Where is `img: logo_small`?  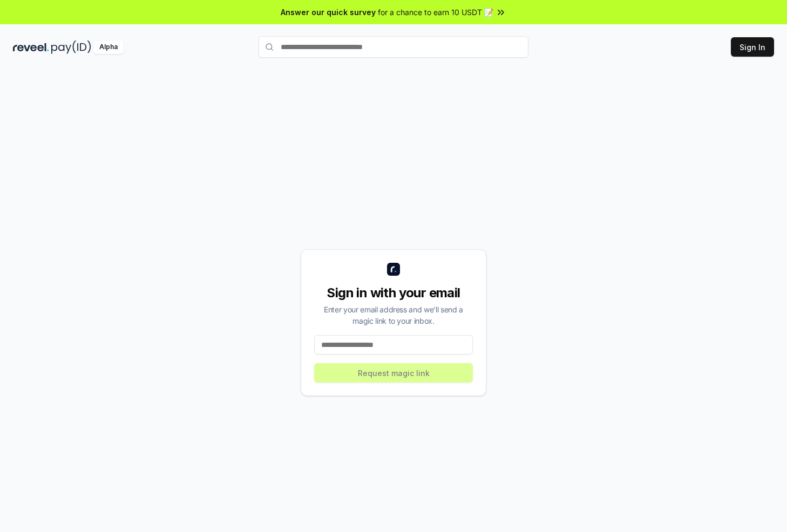 img: logo_small is located at coordinates (393, 269).